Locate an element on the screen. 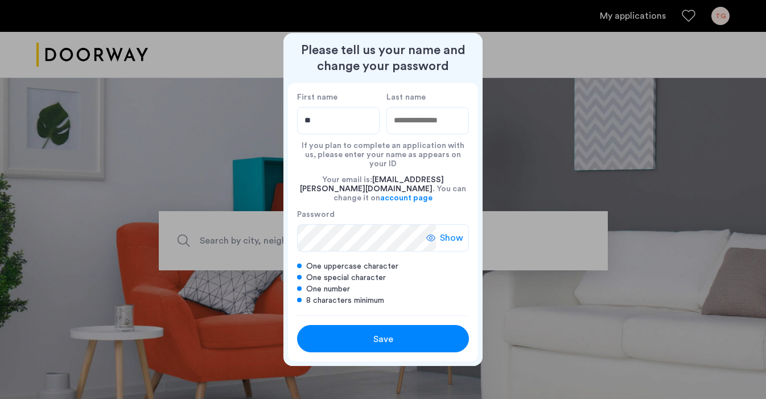 This screenshot has width=766, height=399. div: One special character is located at coordinates (383, 278).